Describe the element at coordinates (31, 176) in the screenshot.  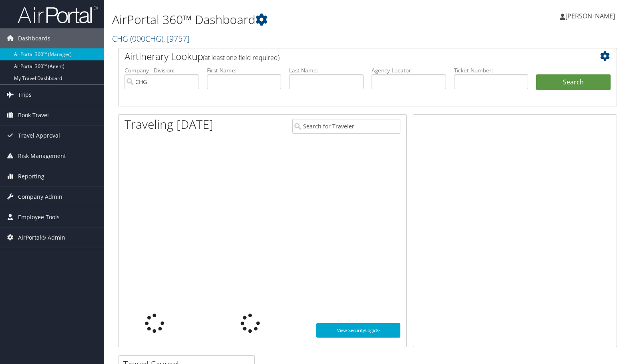
I see `span: Reporting` at that location.